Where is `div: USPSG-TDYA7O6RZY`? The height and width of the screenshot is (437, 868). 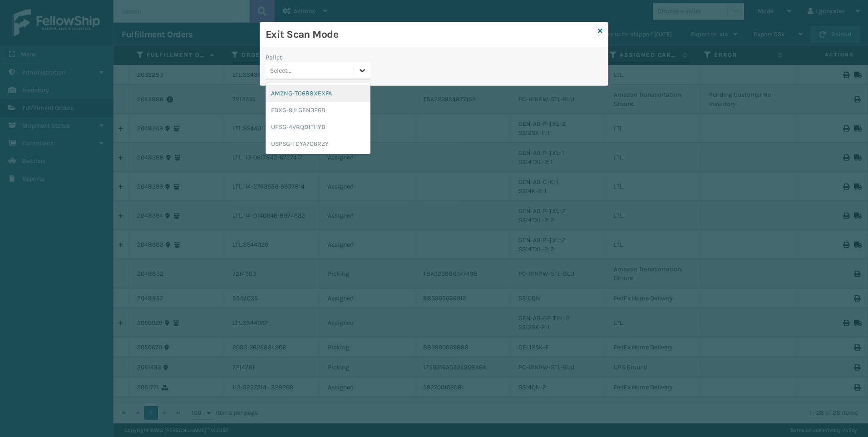 div: USPSG-TDYA7O6RZY is located at coordinates (318, 143).